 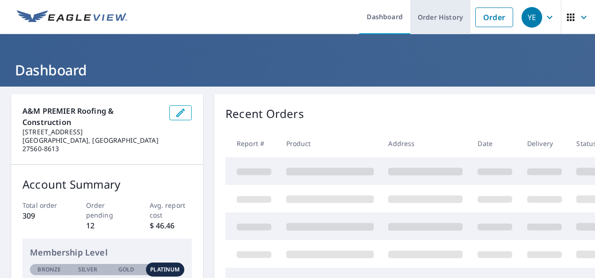 I want to click on p: Total order, so click(x=43, y=205).